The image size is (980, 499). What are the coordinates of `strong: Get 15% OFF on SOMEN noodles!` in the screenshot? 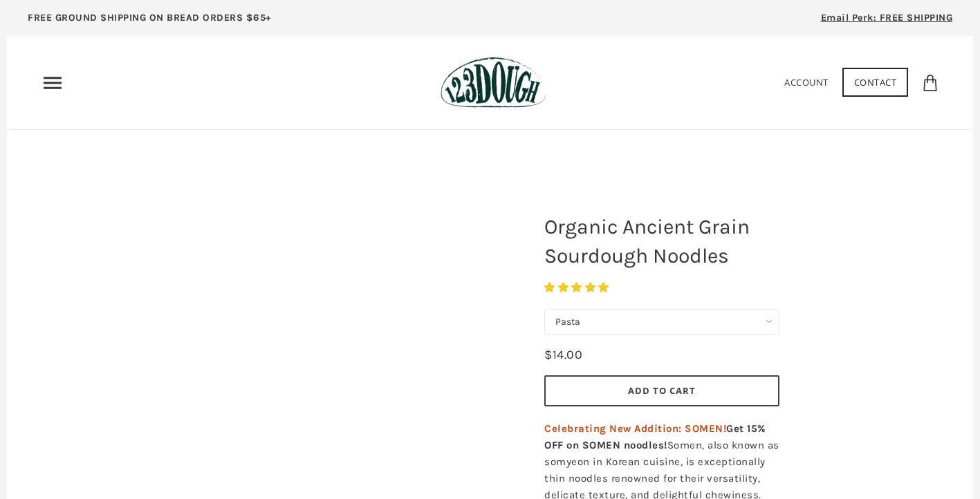 It's located at (655, 437).